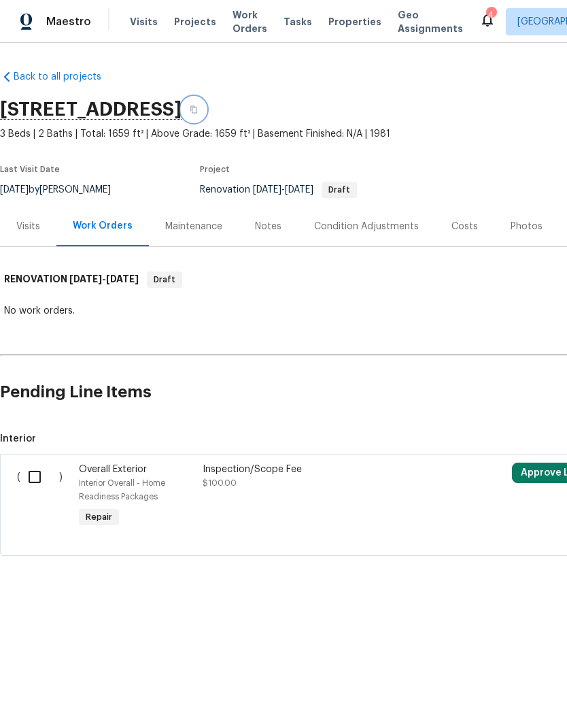  I want to click on span: Projects, so click(195, 22).